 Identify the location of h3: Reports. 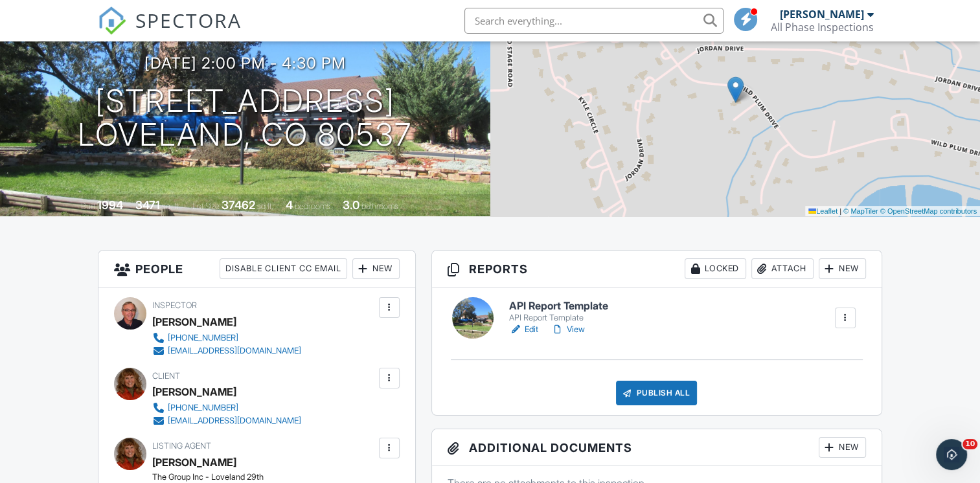
(656, 269).